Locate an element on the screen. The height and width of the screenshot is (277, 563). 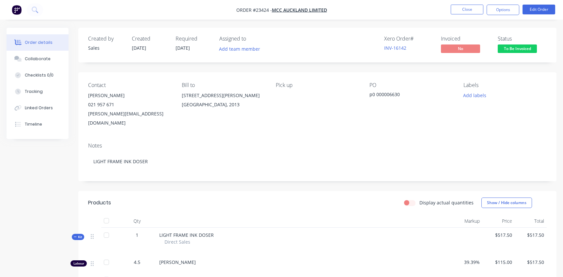
div: Checklists 0/0 is located at coordinates (39, 75).